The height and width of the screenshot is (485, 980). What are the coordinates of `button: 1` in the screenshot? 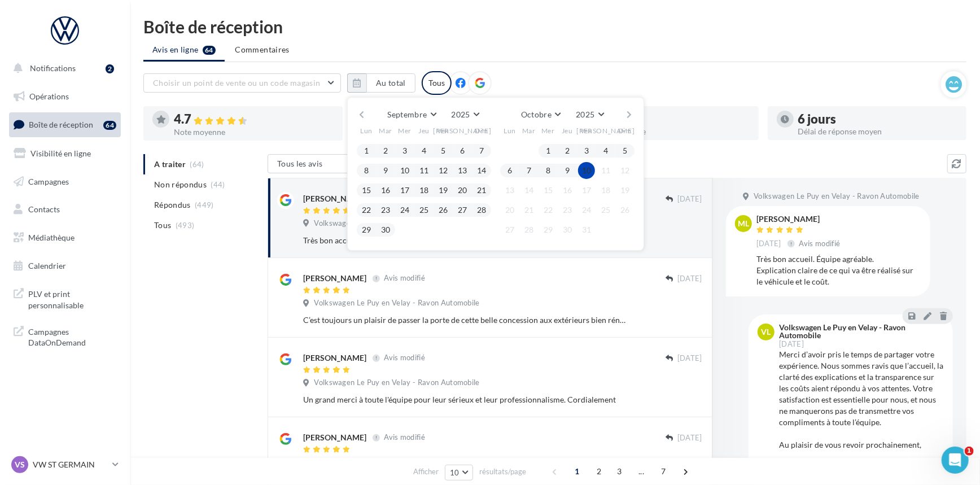 It's located at (549, 151).